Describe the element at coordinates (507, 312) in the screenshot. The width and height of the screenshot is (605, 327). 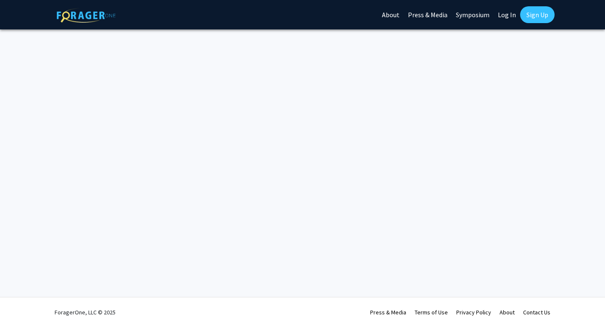
I see `a: About` at that location.